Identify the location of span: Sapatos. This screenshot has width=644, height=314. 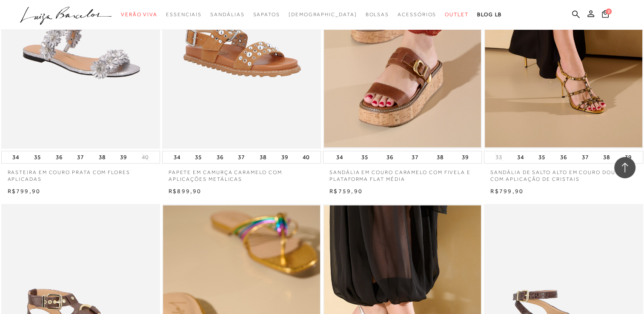
(266, 14).